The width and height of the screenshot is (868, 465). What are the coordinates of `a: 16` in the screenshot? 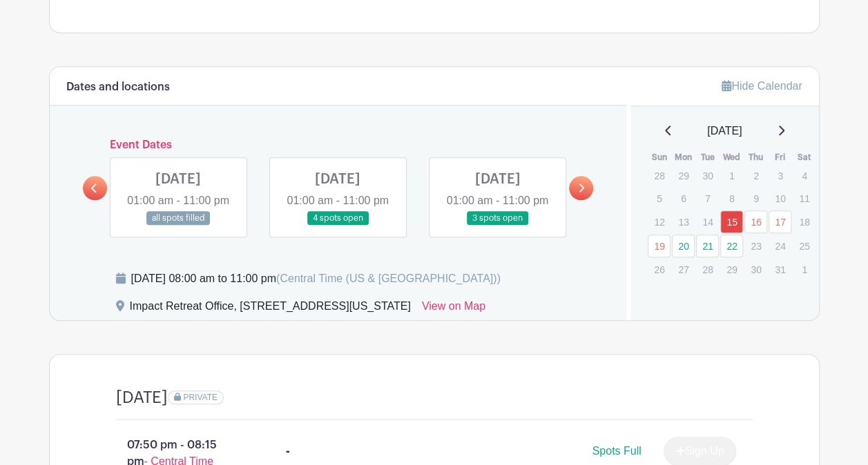 It's located at (755, 222).